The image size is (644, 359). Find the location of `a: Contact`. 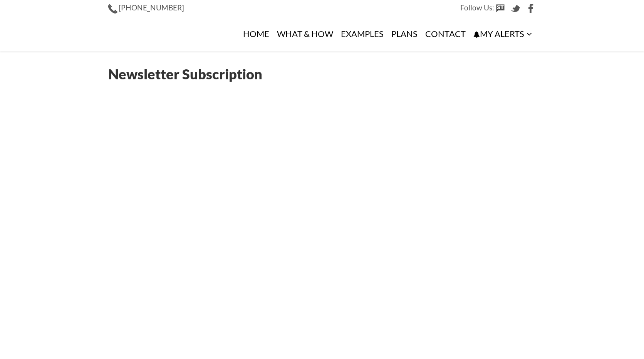

a: Contact is located at coordinates (445, 34).